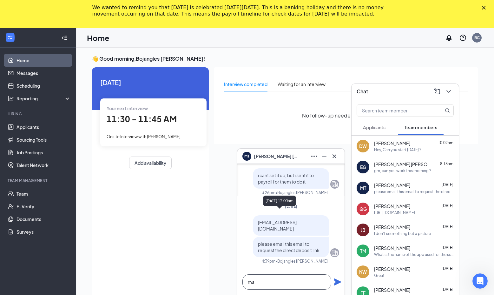 The width and height of the screenshot is (494, 295). What do you see at coordinates (363, 209) in the screenshot?
I see `div: QG` at bounding box center [363, 209].